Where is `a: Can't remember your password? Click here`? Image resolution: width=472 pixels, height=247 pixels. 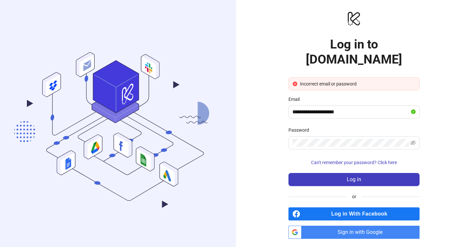
a: Can't remember your password? Click here is located at coordinates (354, 163).